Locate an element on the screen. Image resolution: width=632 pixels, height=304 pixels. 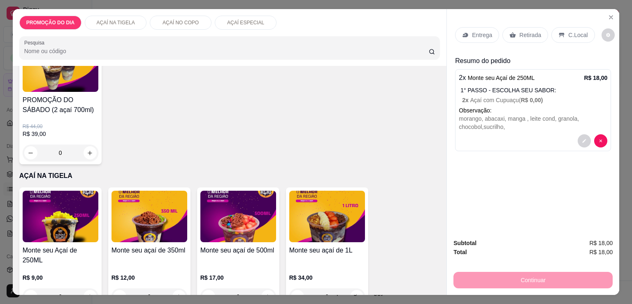
h4: Monte seu açaí de 500ml is located at coordinates (238, 250).